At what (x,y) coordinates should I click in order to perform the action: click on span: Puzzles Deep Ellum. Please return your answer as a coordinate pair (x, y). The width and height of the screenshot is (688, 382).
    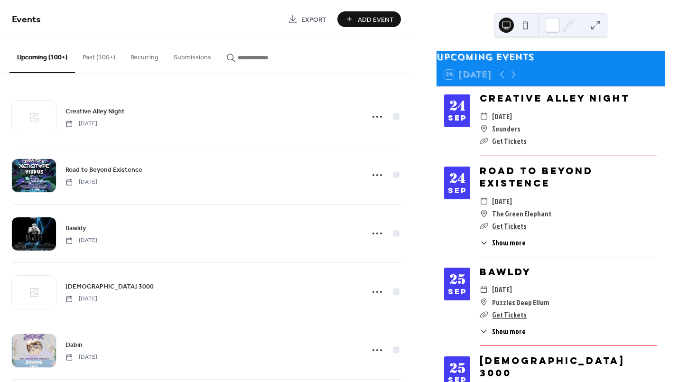
    Looking at the image, I should click on (521, 302).